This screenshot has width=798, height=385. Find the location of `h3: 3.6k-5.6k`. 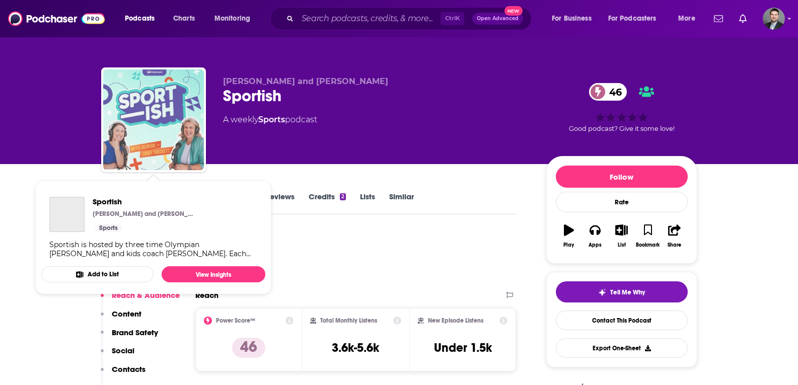

h3: 3.6k-5.6k is located at coordinates (356, 348).